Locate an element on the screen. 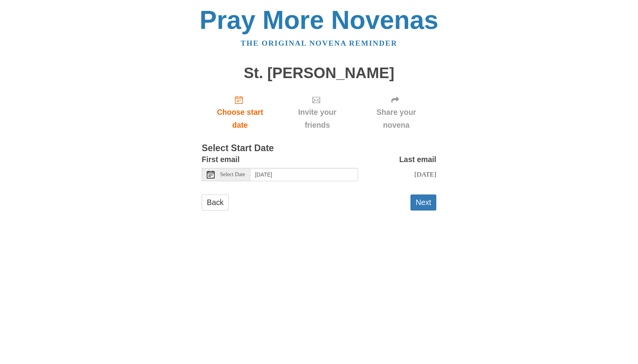 Image resolution: width=638 pixels, height=364 pixels. label: Last email is located at coordinates (418, 159).